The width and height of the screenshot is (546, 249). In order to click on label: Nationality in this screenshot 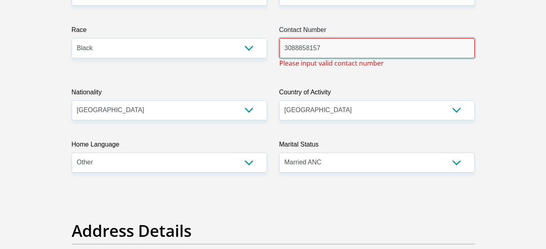, I will do `click(169, 94)`.